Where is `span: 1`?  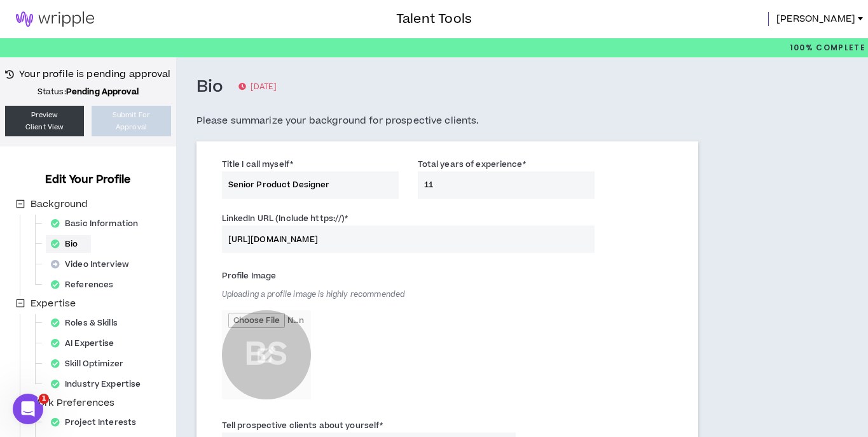
span: 1 is located at coordinates (44, 399).